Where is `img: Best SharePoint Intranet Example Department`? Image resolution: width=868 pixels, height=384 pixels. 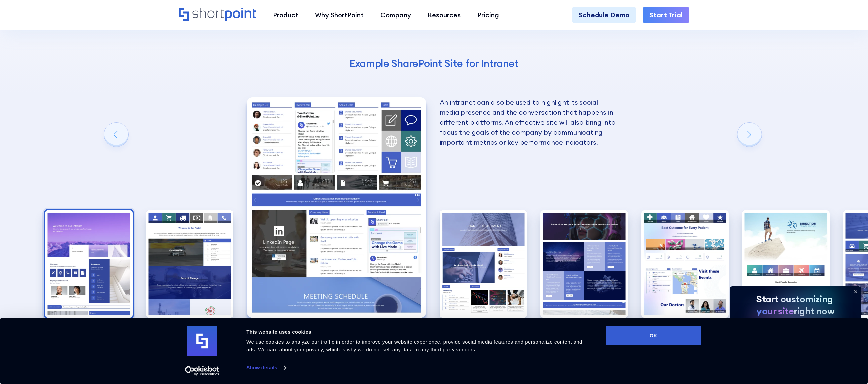
img: Best SharePoint Intranet Example Department is located at coordinates (483, 264).